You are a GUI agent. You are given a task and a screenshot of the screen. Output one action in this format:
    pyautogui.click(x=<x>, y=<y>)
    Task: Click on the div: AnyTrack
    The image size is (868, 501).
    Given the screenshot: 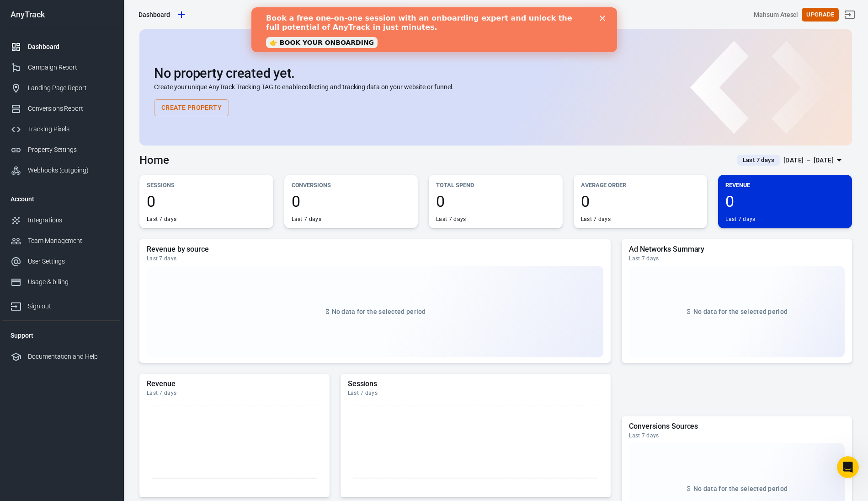 What is the action you would take?
    pyautogui.click(x=62, y=14)
    